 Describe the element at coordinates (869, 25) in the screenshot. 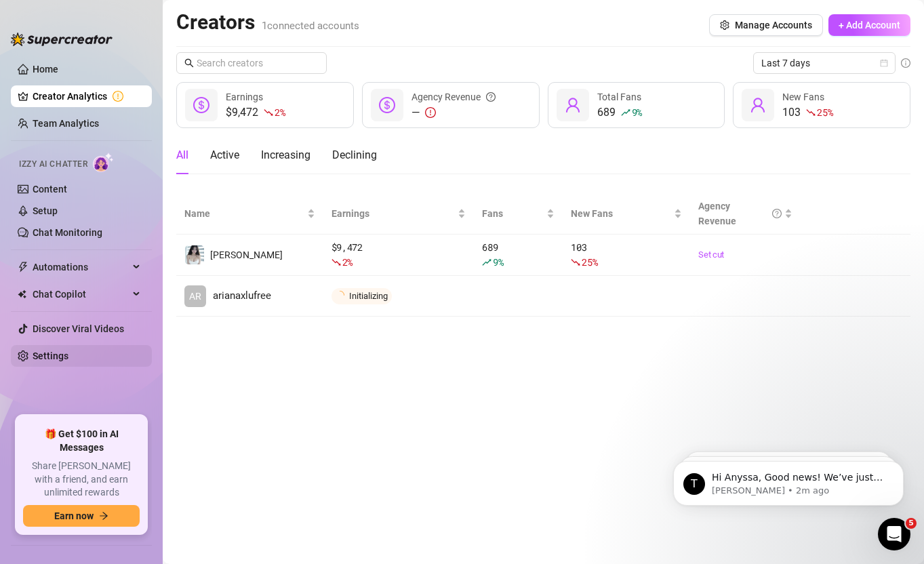

I see `button: + Add Account` at that location.